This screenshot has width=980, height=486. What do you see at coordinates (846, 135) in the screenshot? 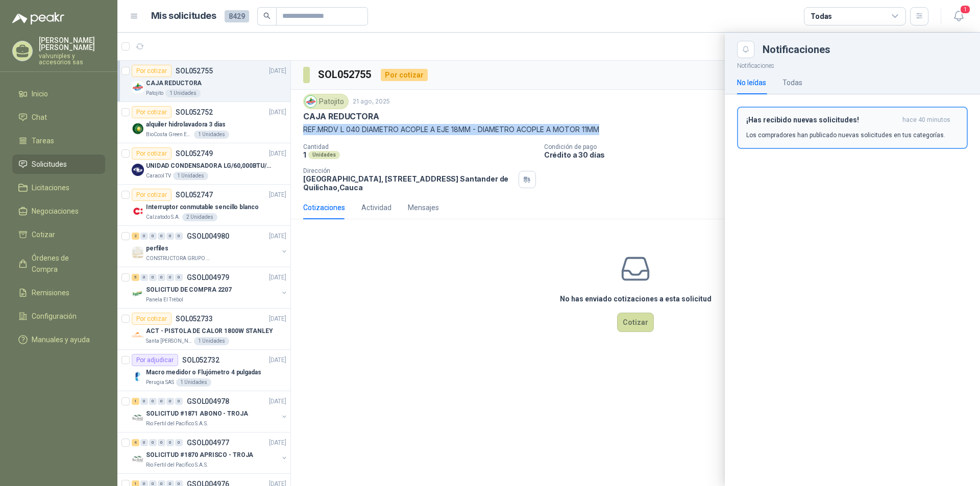
I see `p: Los compradores han publicado nuevas solicitudes en tus categorías.` at bounding box center [846, 135].